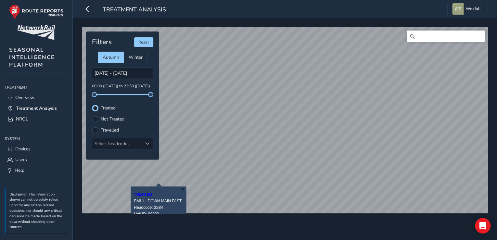 This screenshot has height=240, width=497. Describe the element at coordinates (110, 130) in the screenshot. I see `label: Travelled` at that location.